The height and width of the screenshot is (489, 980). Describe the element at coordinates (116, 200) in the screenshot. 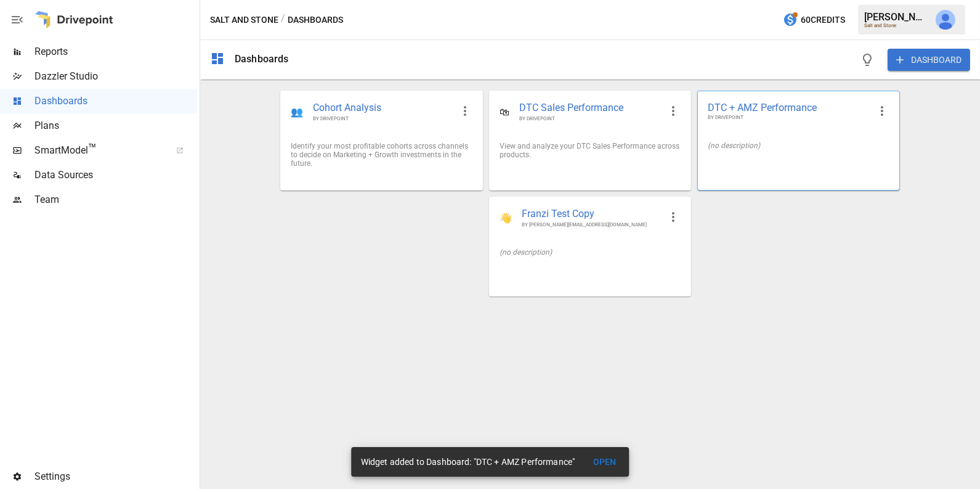

I see `span: Team` at that location.